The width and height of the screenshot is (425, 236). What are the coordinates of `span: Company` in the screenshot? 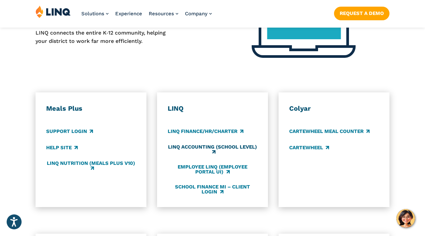 It's located at (196, 14).